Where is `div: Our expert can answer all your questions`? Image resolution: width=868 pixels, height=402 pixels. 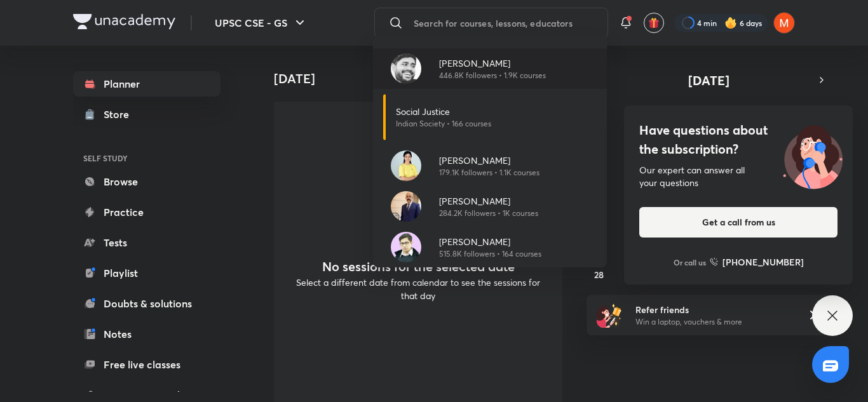 div: Our expert can answer all your questions is located at coordinates (738, 177).